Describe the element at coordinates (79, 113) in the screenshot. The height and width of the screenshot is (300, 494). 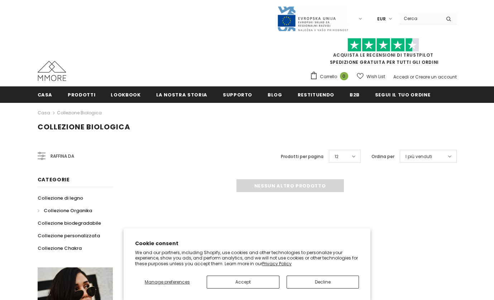
I see `a: Collezione biologica` at that location.